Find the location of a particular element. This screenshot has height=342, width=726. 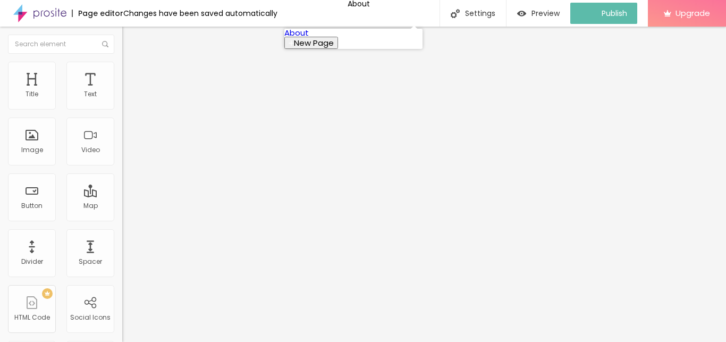

div: Map is located at coordinates (90, 206).